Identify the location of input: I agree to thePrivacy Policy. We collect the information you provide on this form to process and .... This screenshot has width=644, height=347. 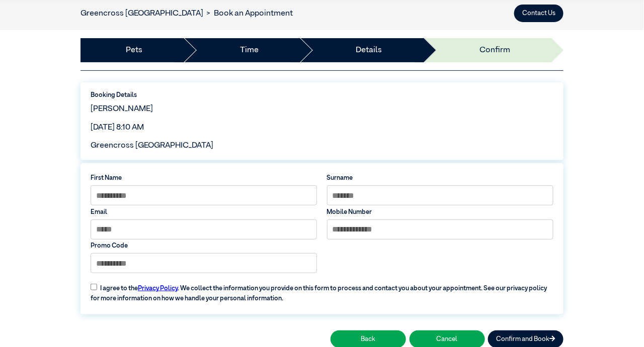
(93, 287).